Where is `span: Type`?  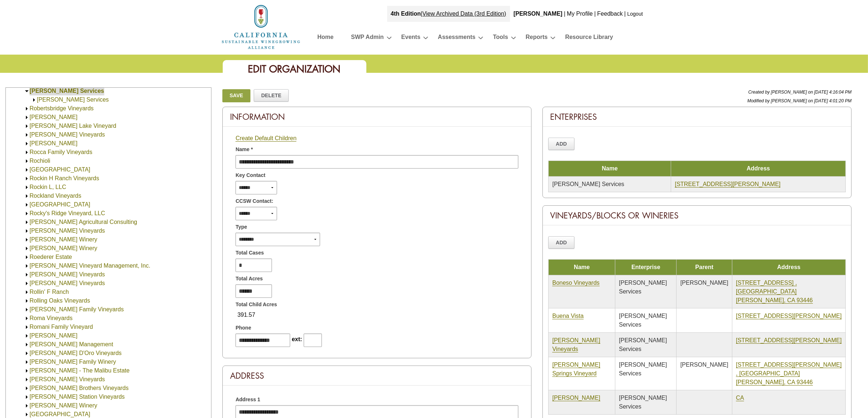 span: Type is located at coordinates (241, 227).